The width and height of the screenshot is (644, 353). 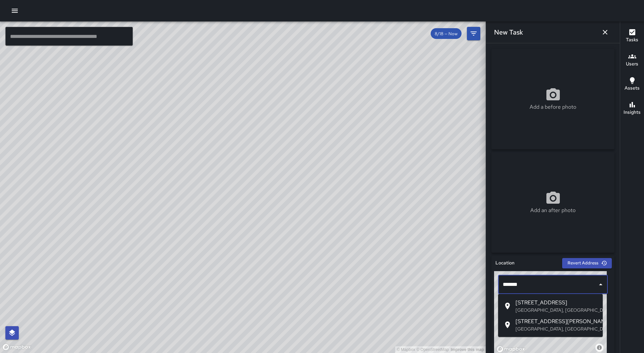 What do you see at coordinates (553, 210) in the screenshot?
I see `p: Add an after photo` at bounding box center [553, 210].